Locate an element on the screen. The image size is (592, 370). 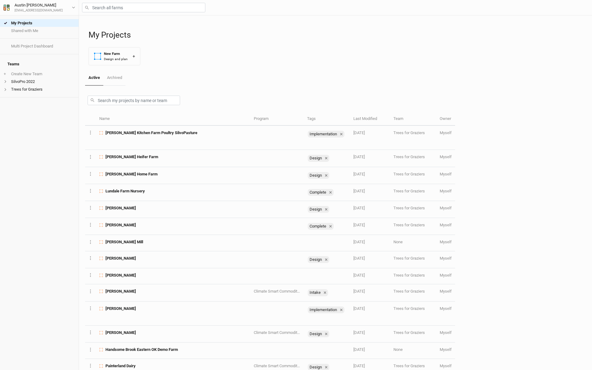
span: Painterland Dairy is located at coordinates (120, 366).